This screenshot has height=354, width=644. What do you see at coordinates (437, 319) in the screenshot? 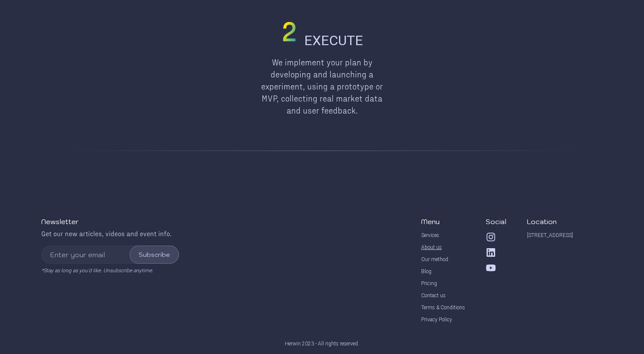
I see `div: Privacy Policy` at bounding box center [437, 319].